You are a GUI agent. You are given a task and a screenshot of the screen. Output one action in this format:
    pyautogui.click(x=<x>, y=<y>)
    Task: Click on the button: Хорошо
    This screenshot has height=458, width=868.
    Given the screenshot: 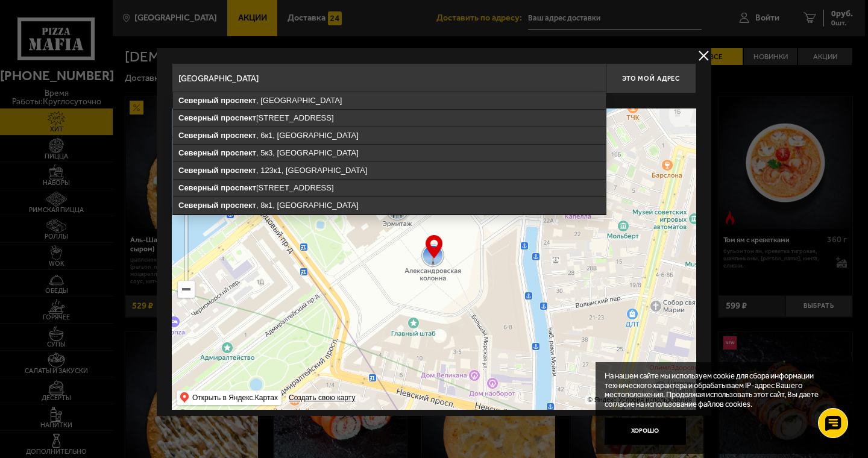 What is the action you would take?
    pyautogui.click(x=645, y=431)
    